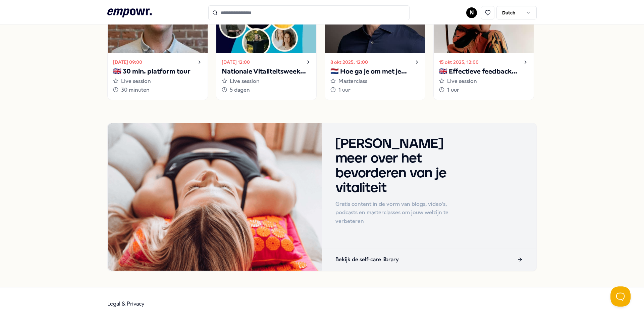  What do you see at coordinates (398, 212) in the screenshot?
I see `p: Gratis content in de vorm van blogs, video's, podcasts en masterclasses om jouw welzijn te verbet...` at bounding box center [398, 212].